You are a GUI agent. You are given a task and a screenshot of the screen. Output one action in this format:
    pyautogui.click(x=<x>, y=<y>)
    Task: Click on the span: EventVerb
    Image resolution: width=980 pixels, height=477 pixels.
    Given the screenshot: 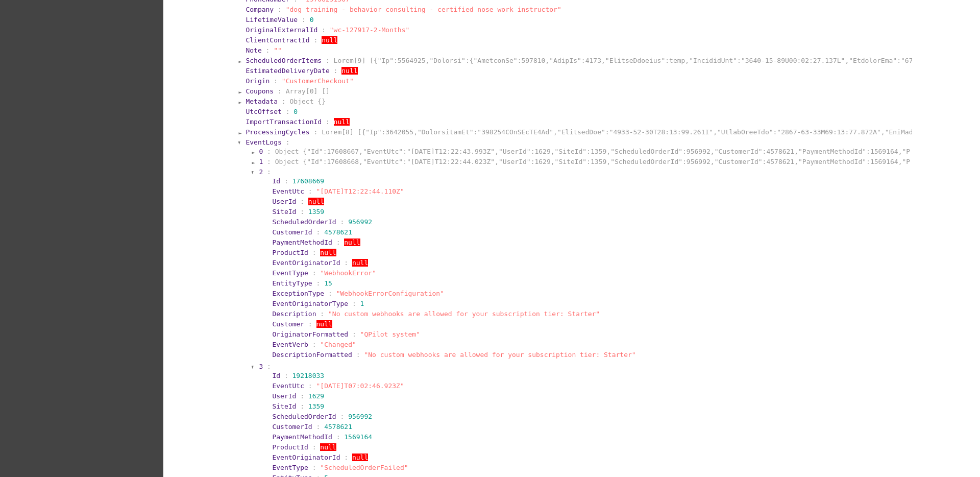 What is the action you would take?
    pyautogui.click(x=290, y=344)
    